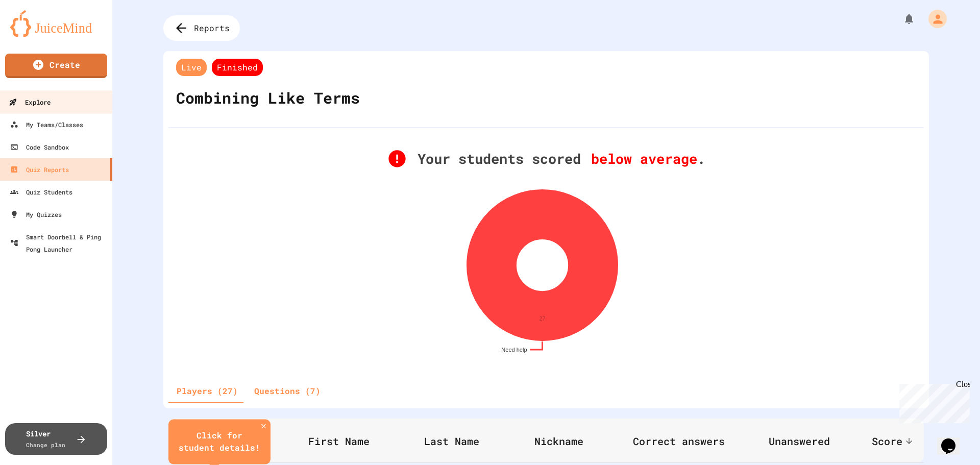 Image resolution: width=980 pixels, height=465 pixels. What do you see at coordinates (806, 441) in the screenshot?
I see `span: Unanswered` at bounding box center [806, 441].